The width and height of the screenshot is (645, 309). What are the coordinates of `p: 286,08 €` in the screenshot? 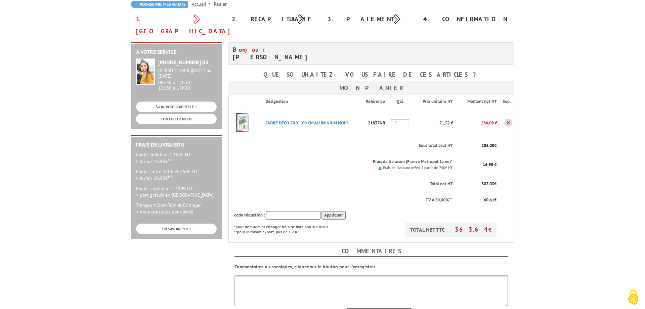 It's located at (475, 123).